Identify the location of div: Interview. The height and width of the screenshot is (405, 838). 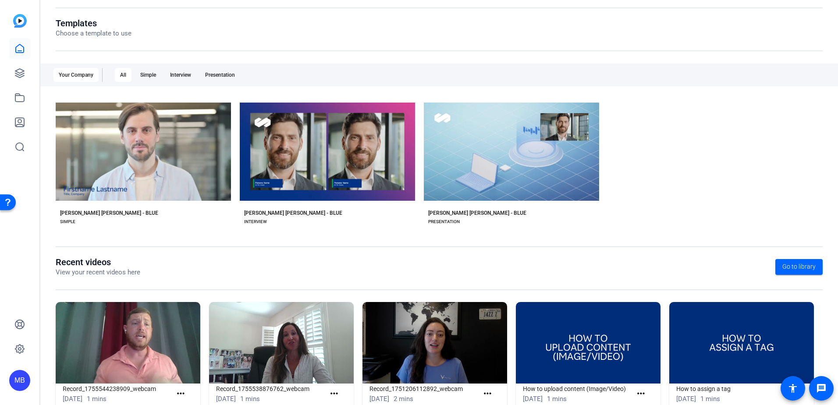
(181, 75).